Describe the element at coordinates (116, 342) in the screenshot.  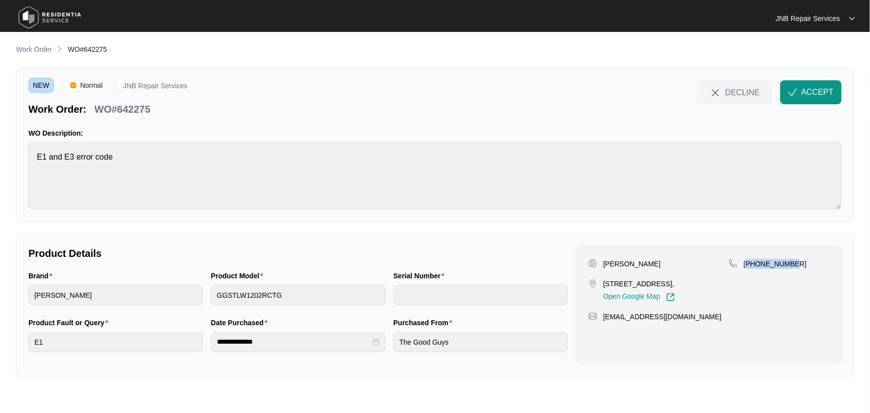
I see `input: Product Fault or Query` at that location.